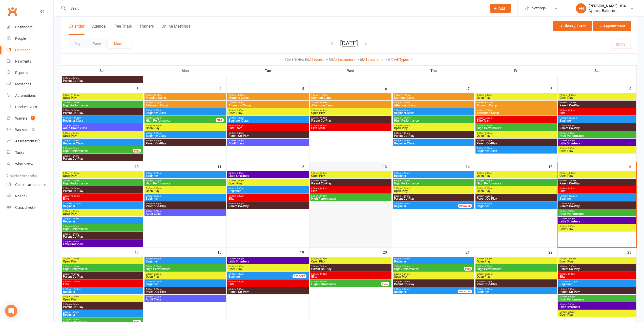 The image size is (644, 322). Describe the element at coordinates (26, 95) in the screenshot. I see `div: Automations` at that location.